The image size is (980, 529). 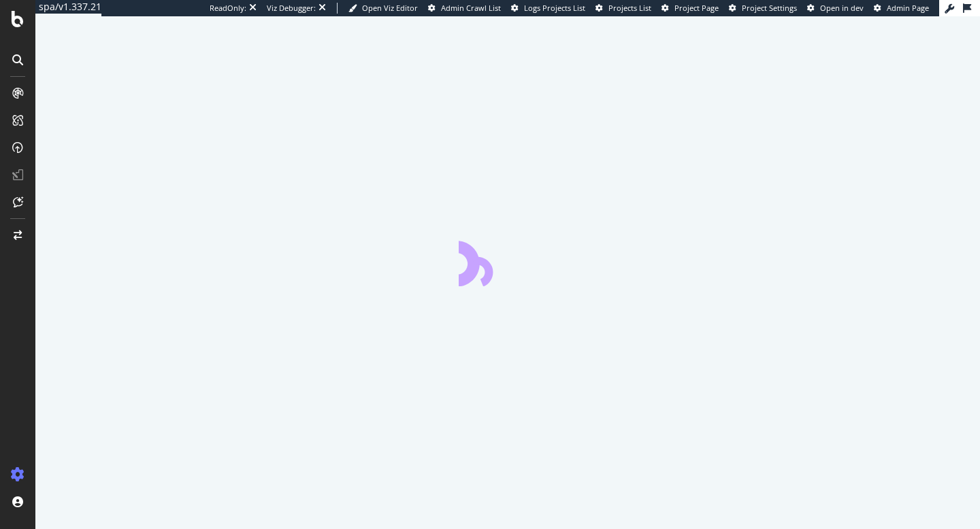 What do you see at coordinates (835, 8) in the screenshot?
I see `a: Open in dev` at bounding box center [835, 8].